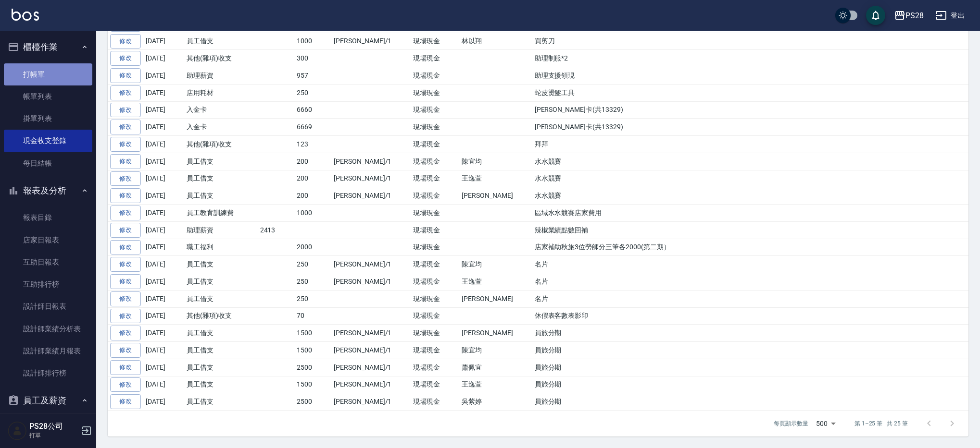  I want to click on td: 200, so click(313, 179).